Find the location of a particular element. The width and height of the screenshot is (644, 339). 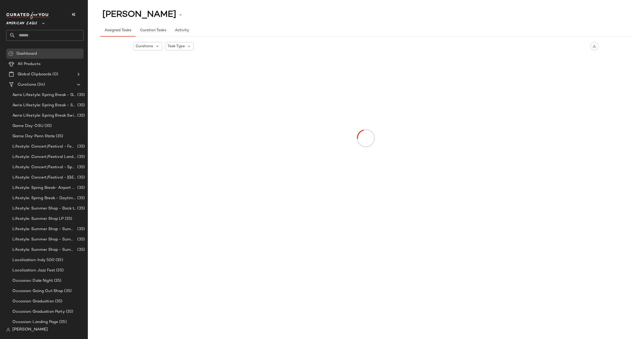

span: Dashboard is located at coordinates (27, 54).